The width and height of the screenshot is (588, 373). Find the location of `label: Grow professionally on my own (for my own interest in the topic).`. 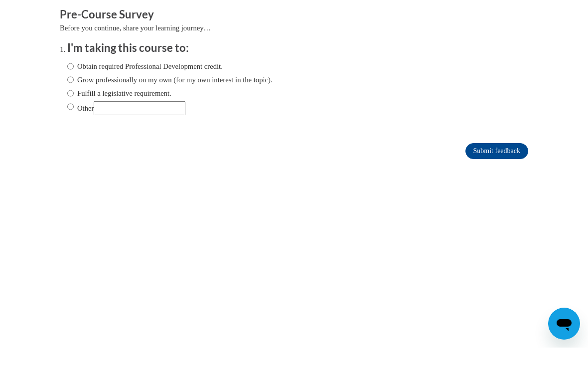

label: Grow professionally on my own (for my own interest in the topic). is located at coordinates (170, 83).